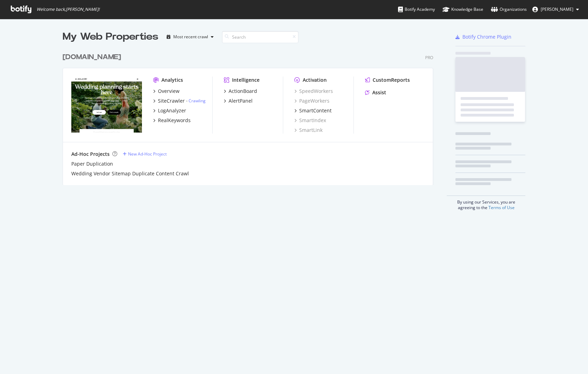 The width and height of the screenshot is (588, 374). What do you see at coordinates (130, 174) in the screenshot?
I see `a: Wedding Vendor Sitemap Duplicate Content Crawl` at bounding box center [130, 174].